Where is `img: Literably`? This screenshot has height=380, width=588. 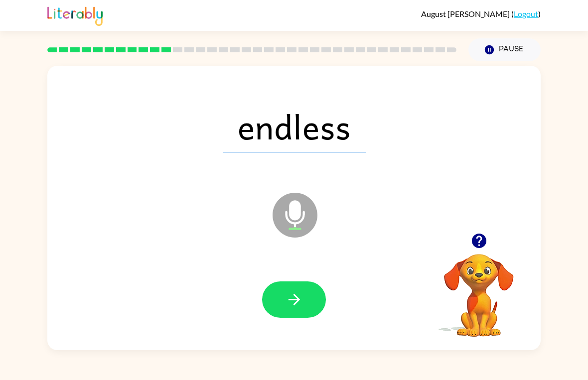
img: Literably is located at coordinates (75, 15).